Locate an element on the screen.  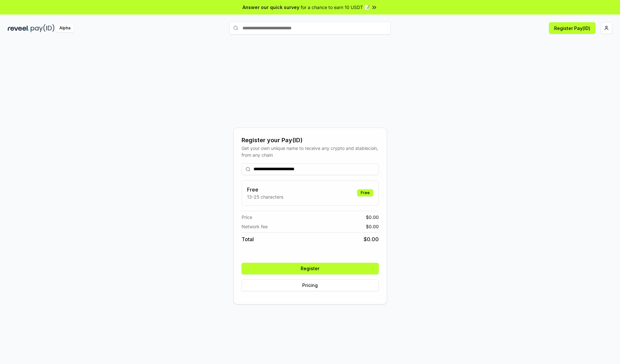
span: Answer our quick survey is located at coordinates (271, 7).